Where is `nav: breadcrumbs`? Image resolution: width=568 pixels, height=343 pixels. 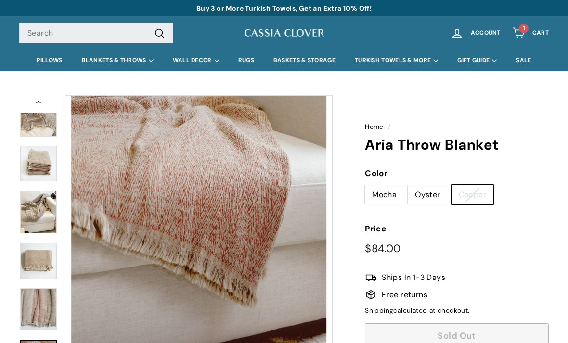 nav: breadcrumbs is located at coordinates (457, 127).